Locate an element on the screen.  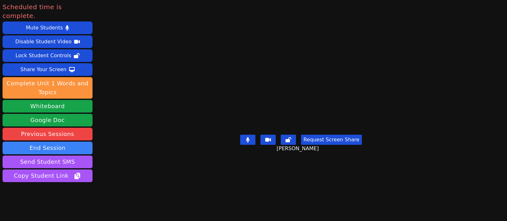
button: Mute Students is located at coordinates (48, 28).